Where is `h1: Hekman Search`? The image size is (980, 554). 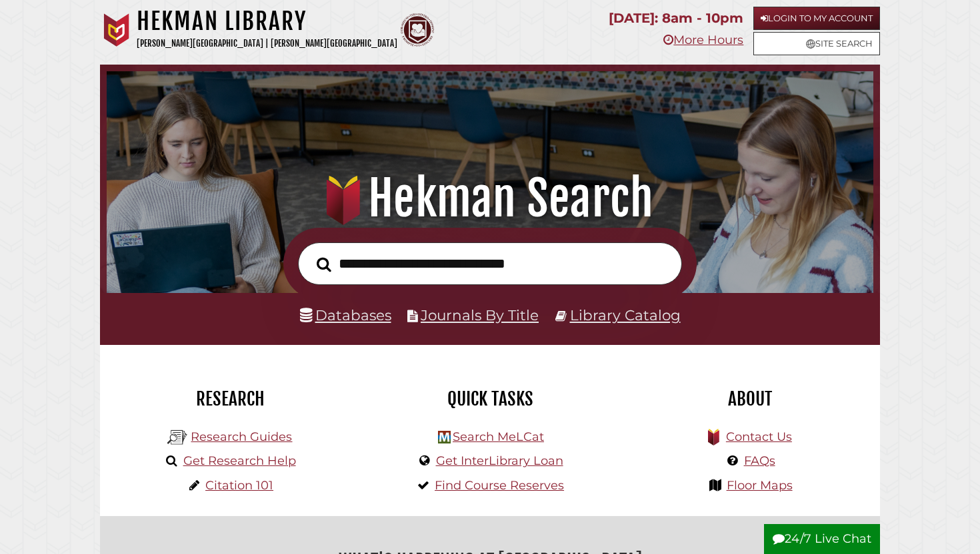 h1: Hekman Search is located at coordinates (490, 198).